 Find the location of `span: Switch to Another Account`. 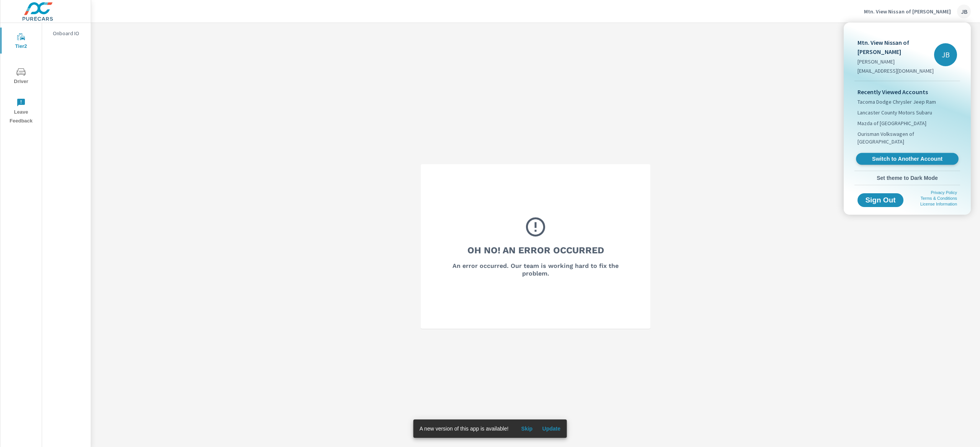

span: Switch to Another Account is located at coordinates (907, 159).